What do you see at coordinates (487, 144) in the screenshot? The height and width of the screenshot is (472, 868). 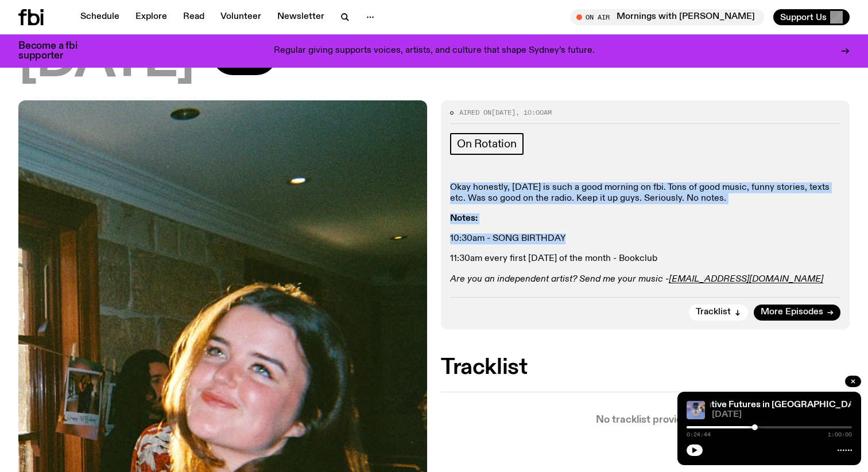 I see `span: On Rotation` at bounding box center [487, 144].